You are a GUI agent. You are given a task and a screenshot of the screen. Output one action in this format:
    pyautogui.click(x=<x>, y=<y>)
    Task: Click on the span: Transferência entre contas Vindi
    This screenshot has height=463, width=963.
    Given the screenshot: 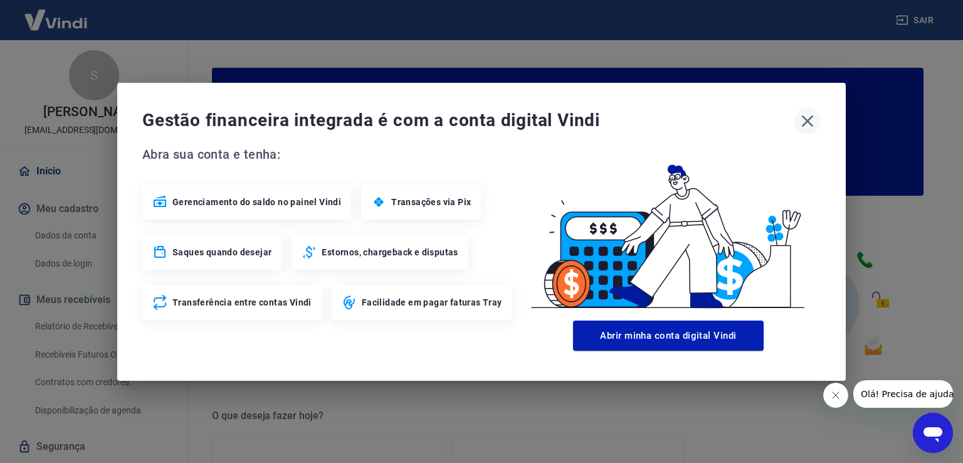 What is the action you would take?
    pyautogui.click(x=242, y=302)
    